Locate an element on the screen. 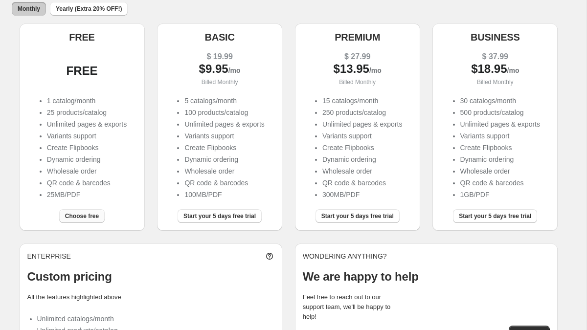  div: $ 27.99 is located at coordinates (358, 57).